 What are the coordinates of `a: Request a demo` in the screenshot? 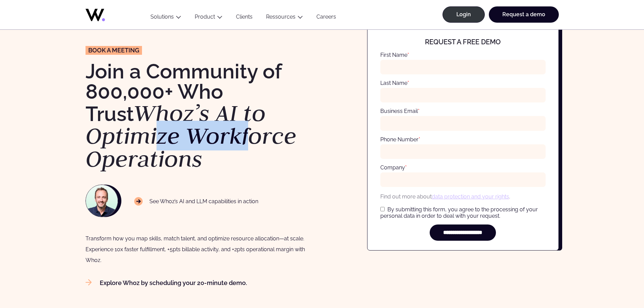 It's located at (523, 15).